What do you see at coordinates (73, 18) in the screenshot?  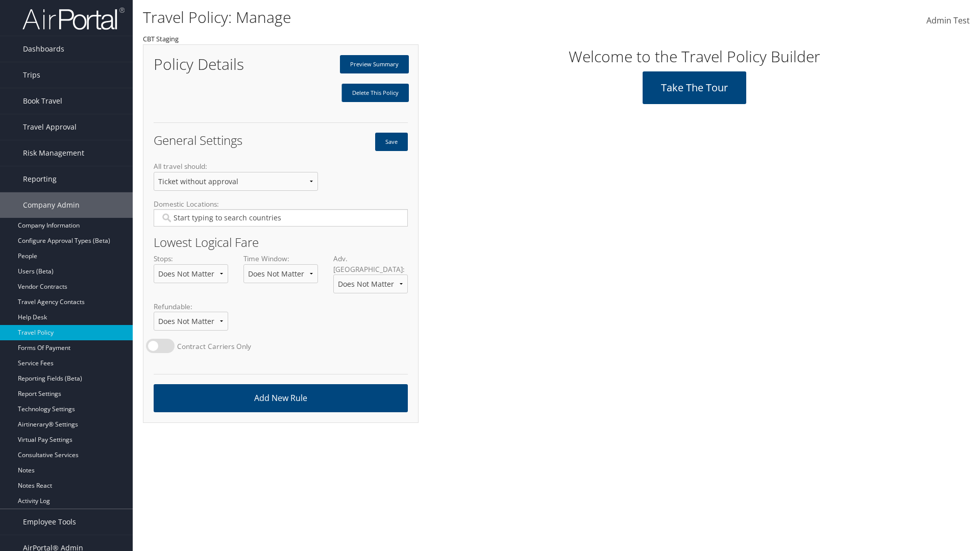 I see `img: airportal-logo.png` at bounding box center [73, 18].